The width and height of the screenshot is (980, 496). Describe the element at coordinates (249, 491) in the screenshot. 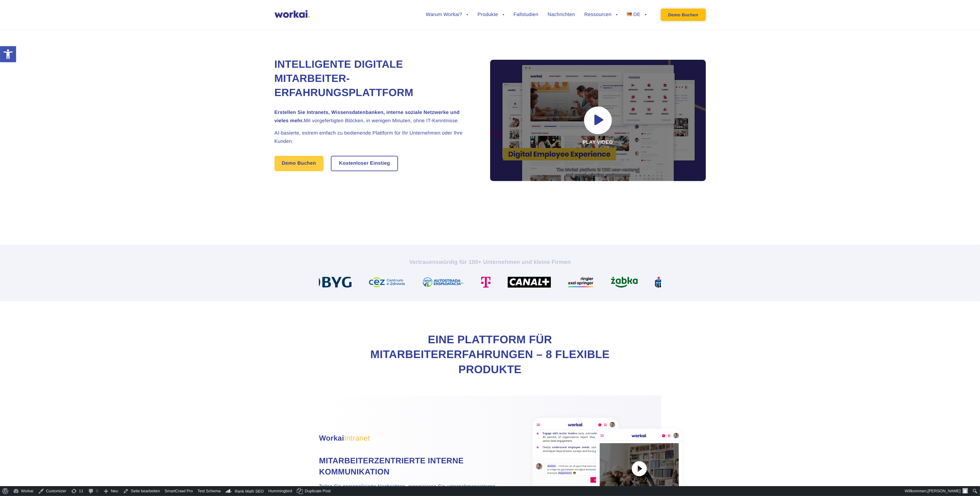

I see `span: Rank Math SEO` at that location.